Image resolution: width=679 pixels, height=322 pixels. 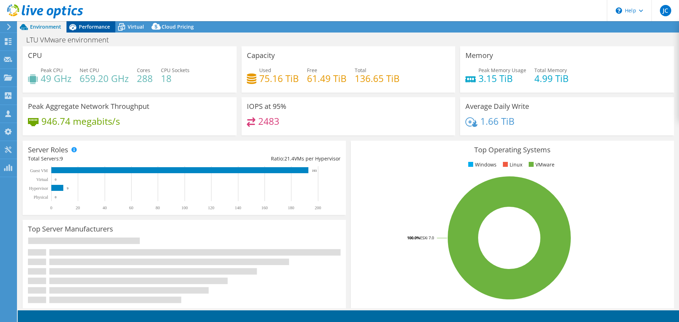 I want to click on span: Virtual, so click(x=136, y=27).